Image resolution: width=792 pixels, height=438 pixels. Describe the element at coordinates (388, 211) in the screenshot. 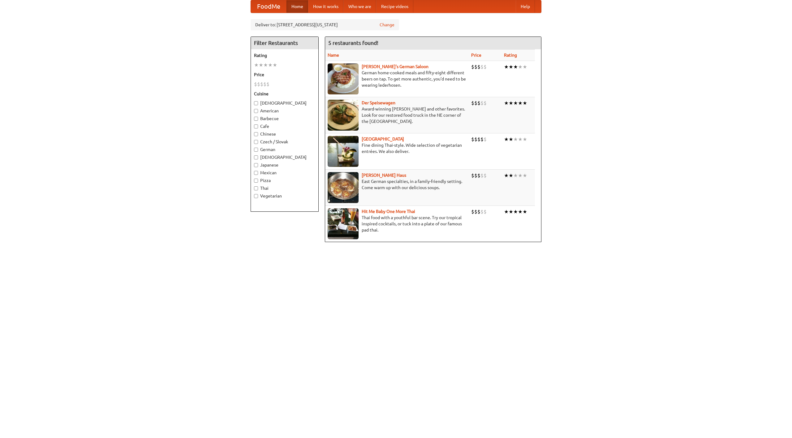

I see `b: Hit Me Baby One More Thai` at that location.